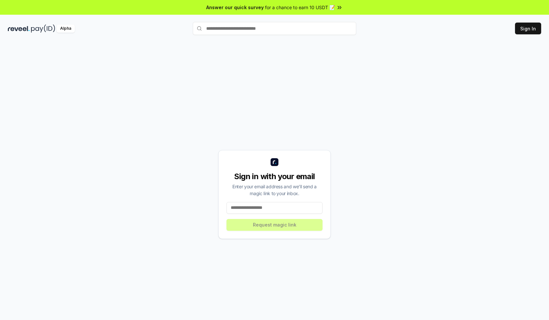 This screenshot has height=320, width=549. I want to click on span: Answer our quick survey, so click(235, 7).